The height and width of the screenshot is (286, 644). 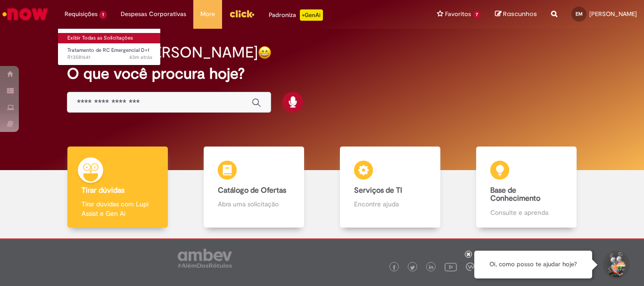 I want to click on b: Tirar dúvidas, so click(x=103, y=190).